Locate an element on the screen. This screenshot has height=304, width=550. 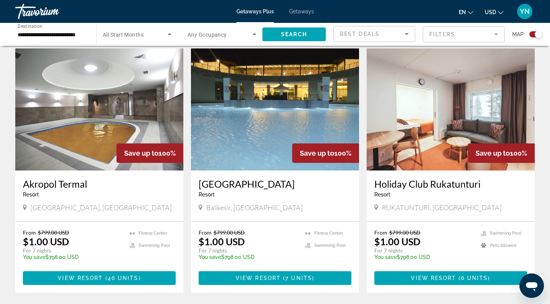
img: F067I01X.jpg is located at coordinates (451, 110).